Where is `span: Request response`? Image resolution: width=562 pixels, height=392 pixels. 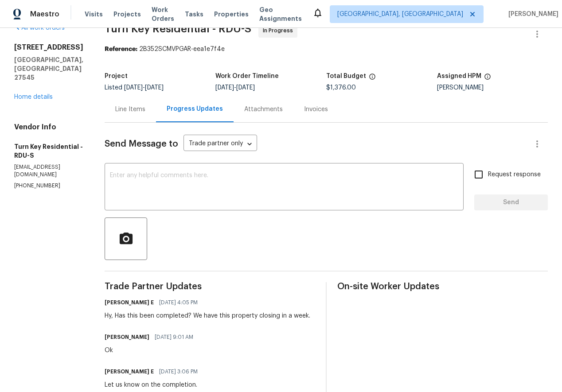 span: Request response is located at coordinates (514, 175).